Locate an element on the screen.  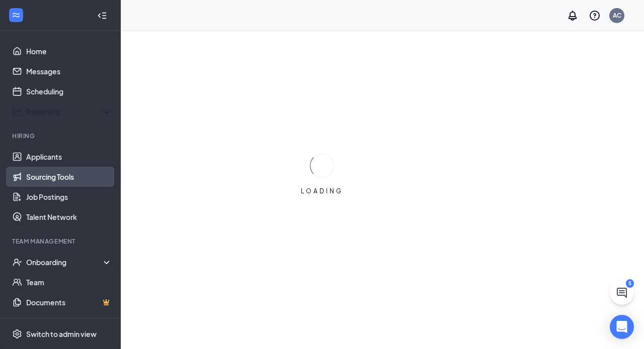
a: Job Postings is located at coordinates (69, 197).